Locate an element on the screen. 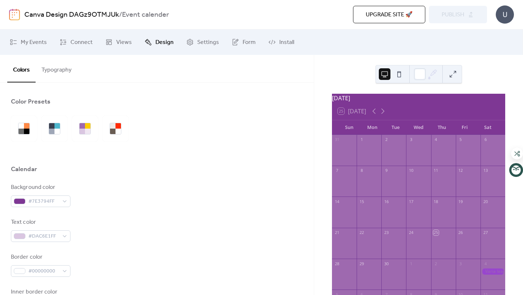 This screenshot has height=295, width=523. div: 22 is located at coordinates (362, 233).